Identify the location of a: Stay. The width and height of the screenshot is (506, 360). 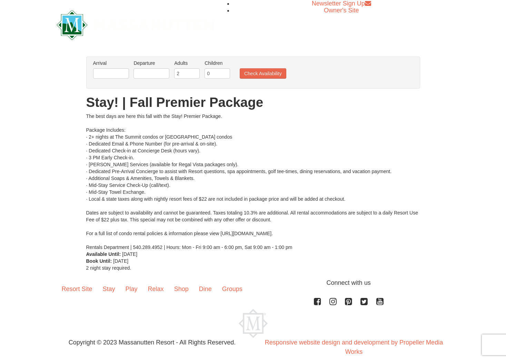
(109, 289).